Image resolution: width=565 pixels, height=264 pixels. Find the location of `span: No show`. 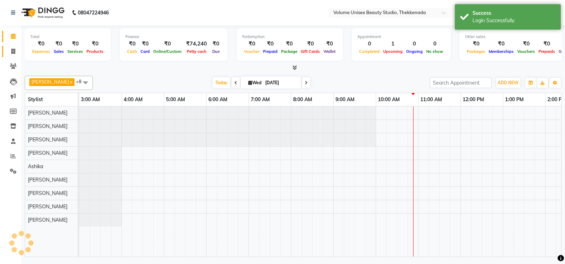

span: No show is located at coordinates (435, 52).